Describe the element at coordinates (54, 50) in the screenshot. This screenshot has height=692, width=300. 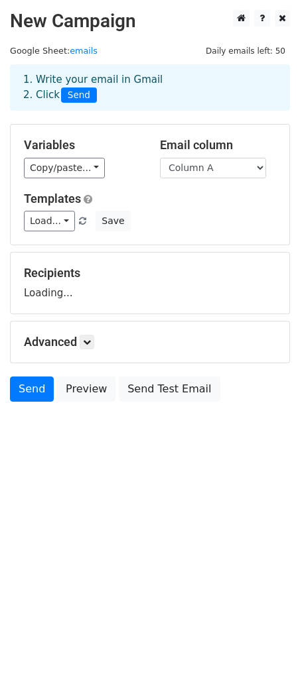
I see `small: Google Sheet:` at that location.